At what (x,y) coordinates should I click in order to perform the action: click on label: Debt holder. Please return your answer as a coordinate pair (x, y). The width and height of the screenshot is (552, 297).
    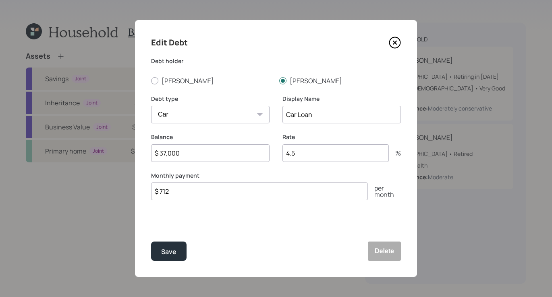
    Looking at the image, I should click on (276, 61).